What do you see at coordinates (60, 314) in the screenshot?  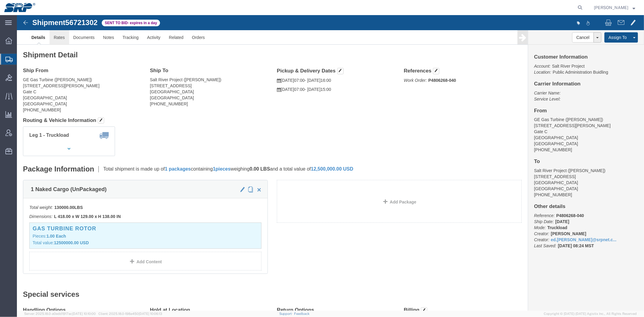 I see `span: Server: 2025.18.0-a0edd1917ac` at bounding box center [60, 314].